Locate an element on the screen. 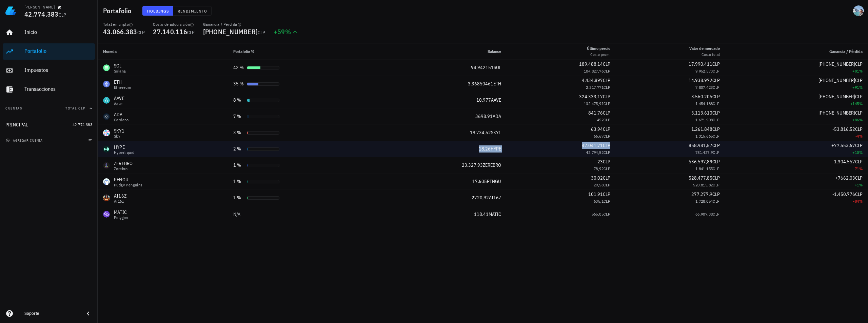  span: 1.728.054 is located at coordinates (704, 201).